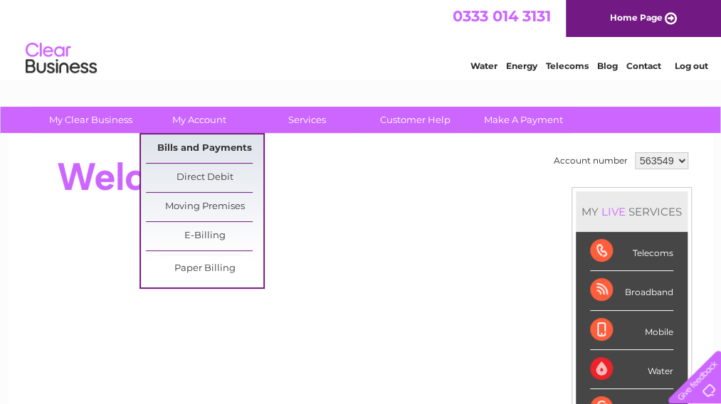  What do you see at coordinates (204, 207) in the screenshot?
I see `a: Moving Premises` at bounding box center [204, 207].